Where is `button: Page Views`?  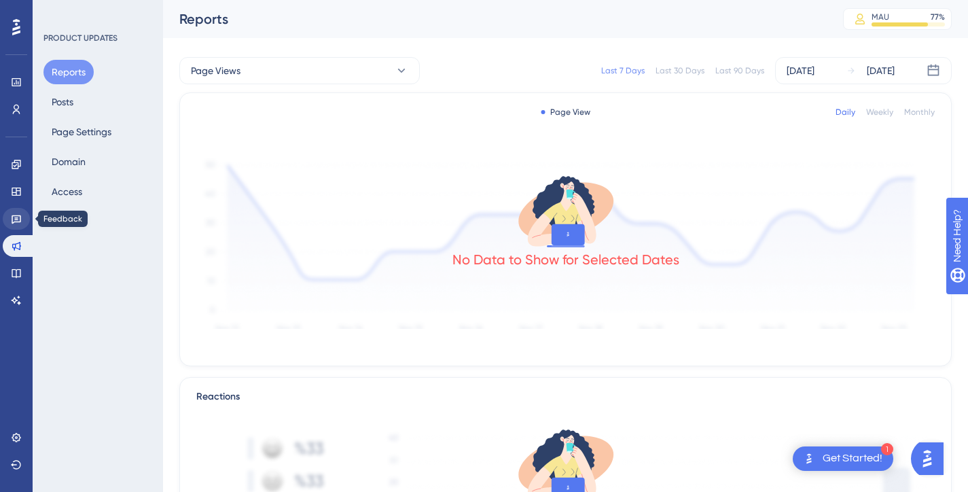
button: Page Views is located at coordinates (300, 71).